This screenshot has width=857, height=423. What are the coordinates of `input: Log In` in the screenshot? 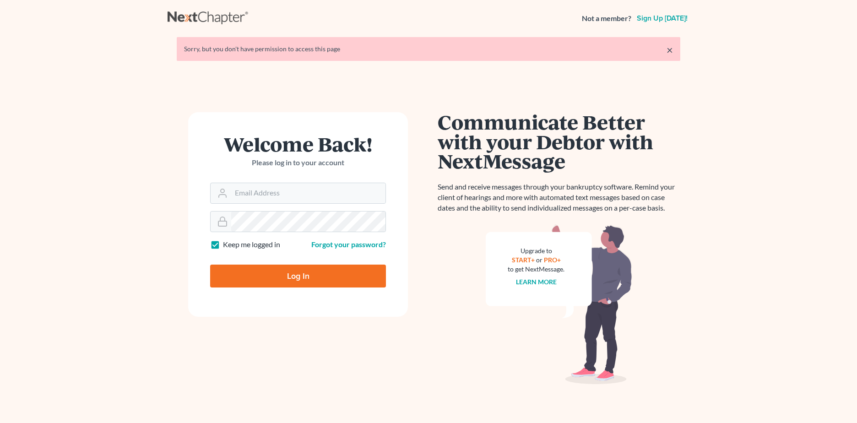 It's located at (298, 276).